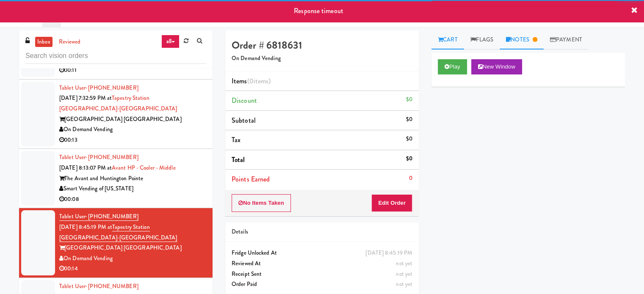 The image size is (644, 294). What do you see at coordinates (322, 264) in the screenshot?
I see `div: Reviewed At` at bounding box center [322, 264].